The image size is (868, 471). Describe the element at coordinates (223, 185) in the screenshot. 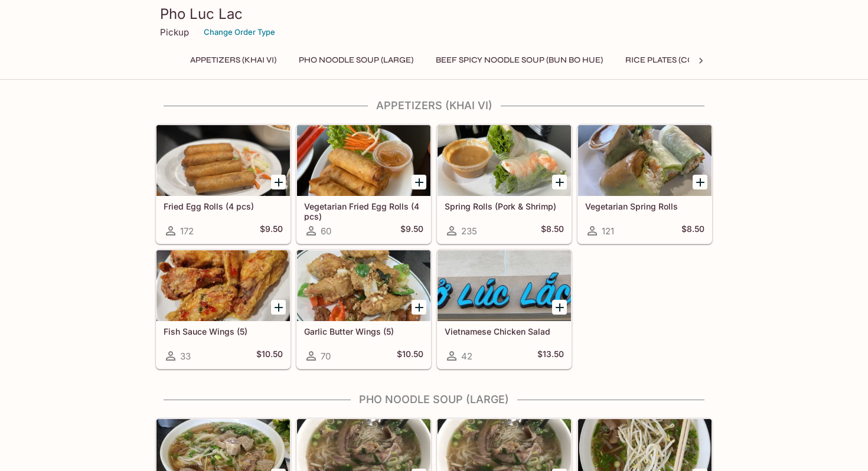

I see `a: Fried Egg Rolls (4 pcs)172$9.50` at that location.